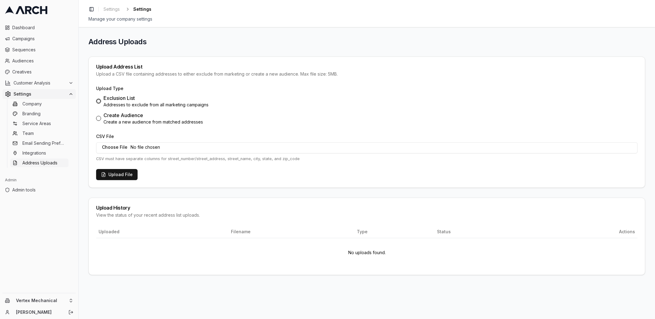 This screenshot has height=319, width=655. I want to click on label: Upload Type, so click(110, 88).